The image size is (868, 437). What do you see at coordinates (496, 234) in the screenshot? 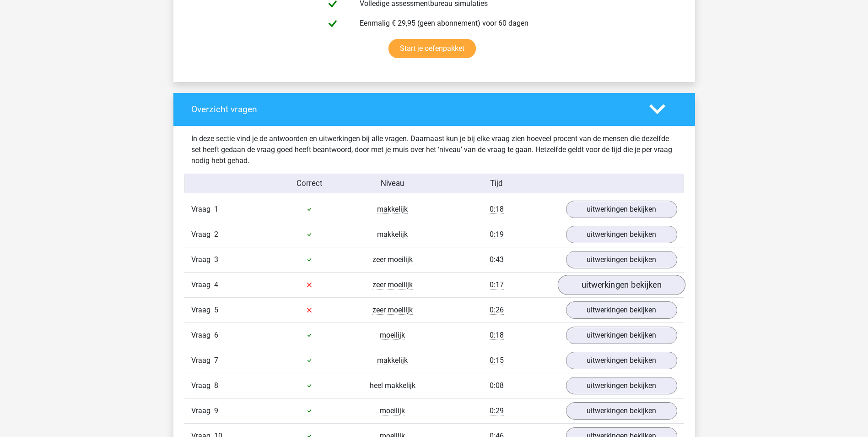
I see `span: 0:19` at bounding box center [496, 234].